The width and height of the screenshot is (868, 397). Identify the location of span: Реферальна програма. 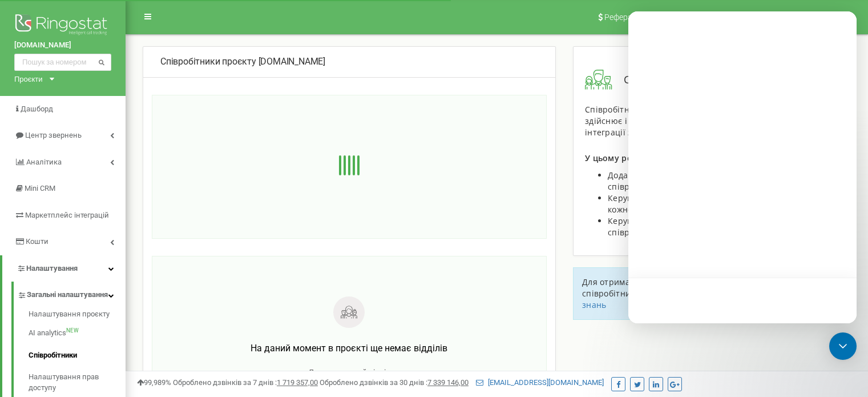
(647, 17).